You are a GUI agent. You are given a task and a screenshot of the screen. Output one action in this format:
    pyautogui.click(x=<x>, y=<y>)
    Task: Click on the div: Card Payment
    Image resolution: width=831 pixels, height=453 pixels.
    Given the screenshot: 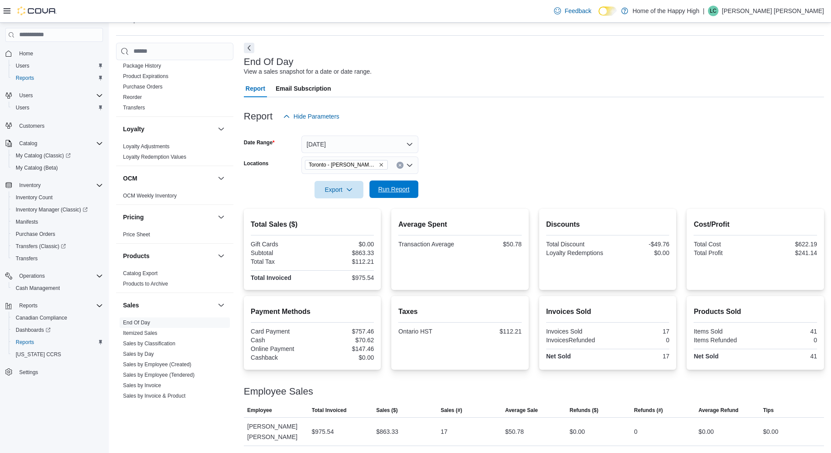 What is the action you would take?
    pyautogui.click(x=280, y=331)
    